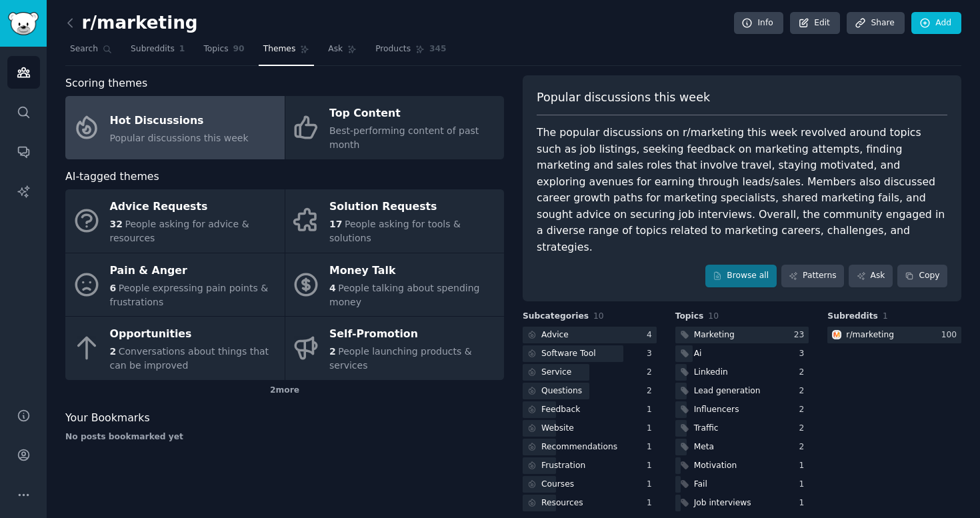  I want to click on span: 90, so click(239, 49).